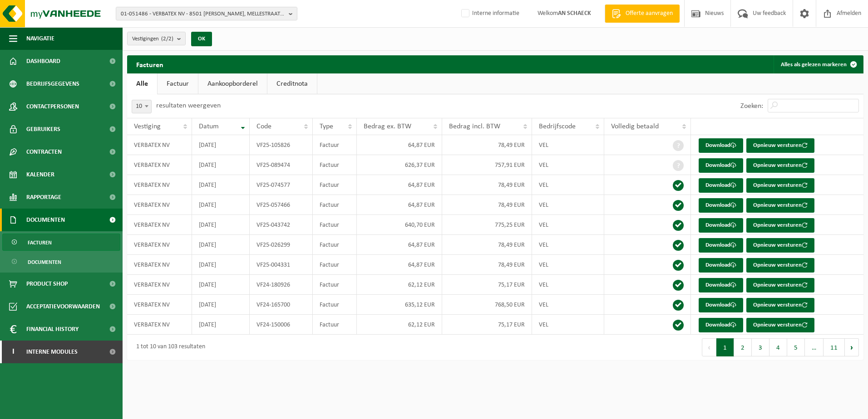 This screenshot has height=419, width=868. I want to click on strong: AN SCHAECK, so click(574, 13).